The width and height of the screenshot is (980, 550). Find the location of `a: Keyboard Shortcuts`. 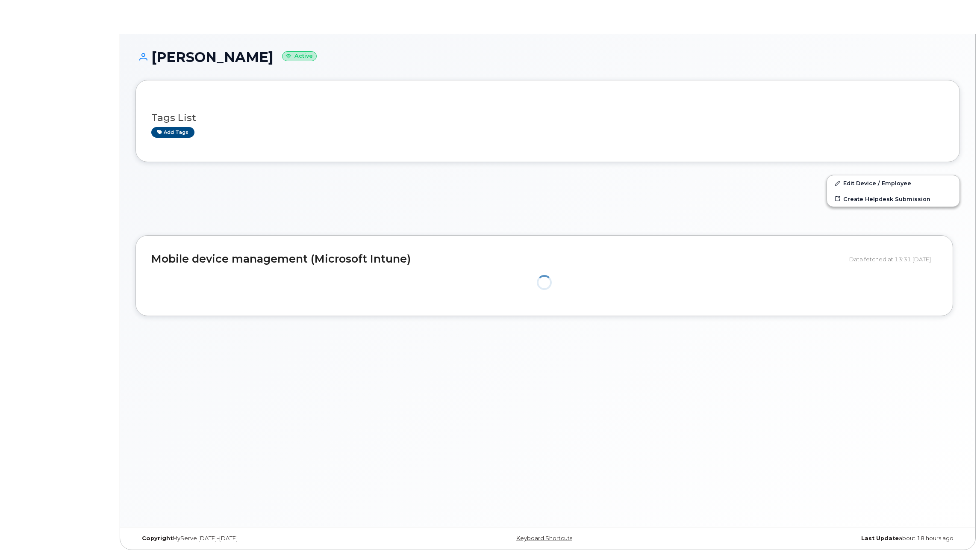

a: Keyboard Shortcuts is located at coordinates (544, 538).